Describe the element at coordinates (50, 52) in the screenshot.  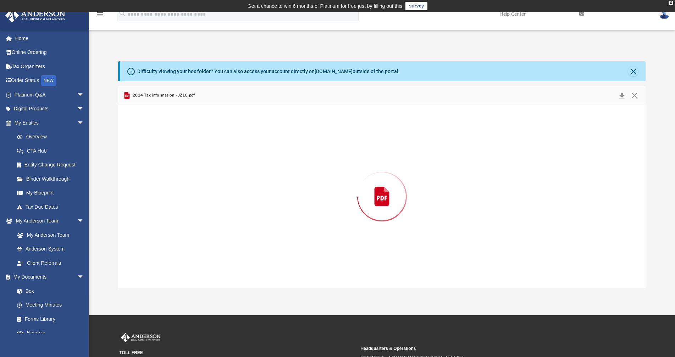
I see `a: Online Ordering` at that location.